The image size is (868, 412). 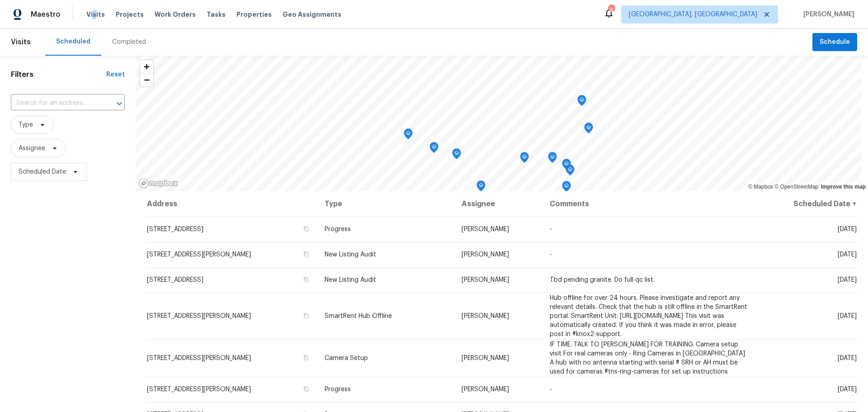 I want to click on span: Maestro, so click(x=46, y=14).